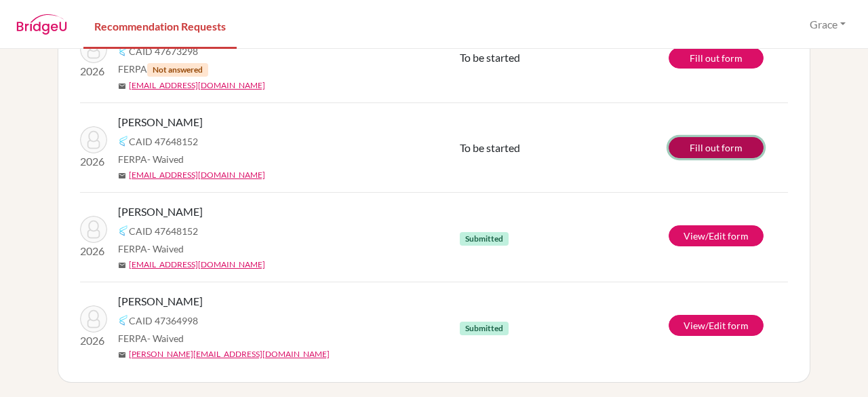 This screenshot has width=868, height=397. I want to click on span: CAID 47364998, so click(164, 320).